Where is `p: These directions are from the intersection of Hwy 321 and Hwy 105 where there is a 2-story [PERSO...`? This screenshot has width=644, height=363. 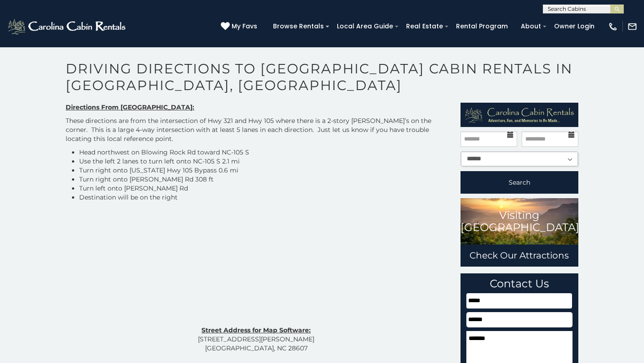
p: These directions are from the intersection of Hwy 321 and Hwy 105 where there is a 2-story [PERSO... is located at coordinates (256, 130).